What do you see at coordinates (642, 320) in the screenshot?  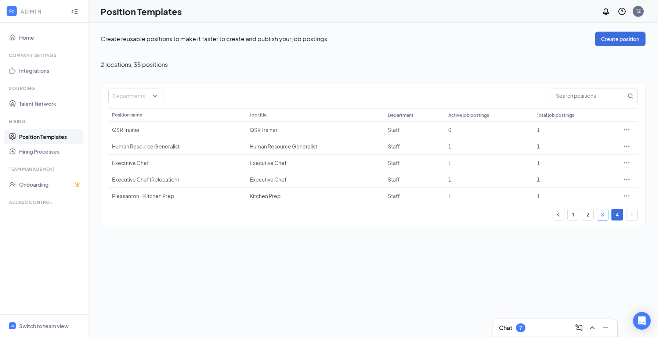 I see `div: Open Intercom Messenger` at bounding box center [642, 320].